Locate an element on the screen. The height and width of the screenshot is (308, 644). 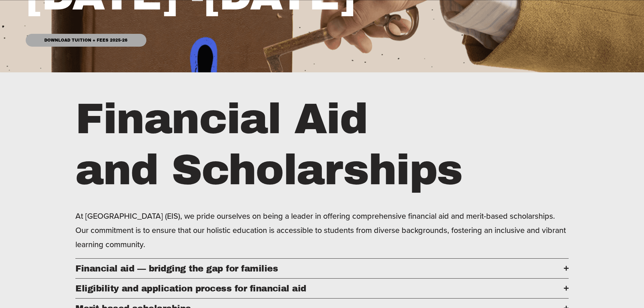
span: Eligibility and application process for financial aid is located at coordinates (319, 288).